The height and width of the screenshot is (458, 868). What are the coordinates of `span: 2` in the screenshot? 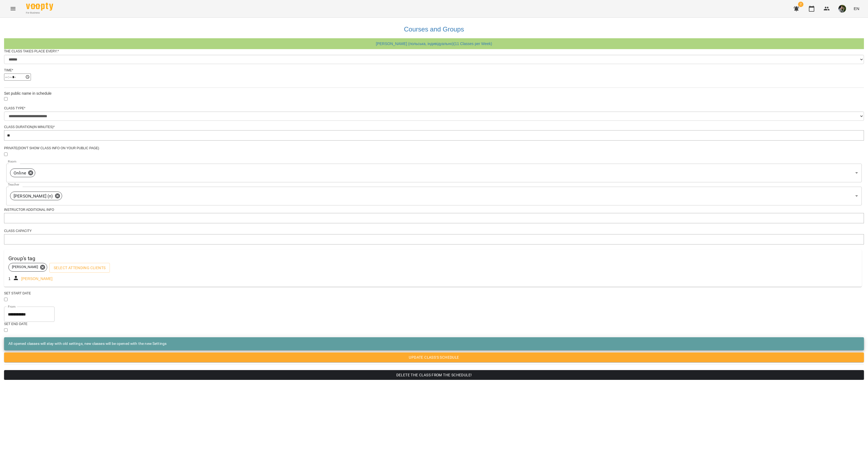 It's located at (801, 4).